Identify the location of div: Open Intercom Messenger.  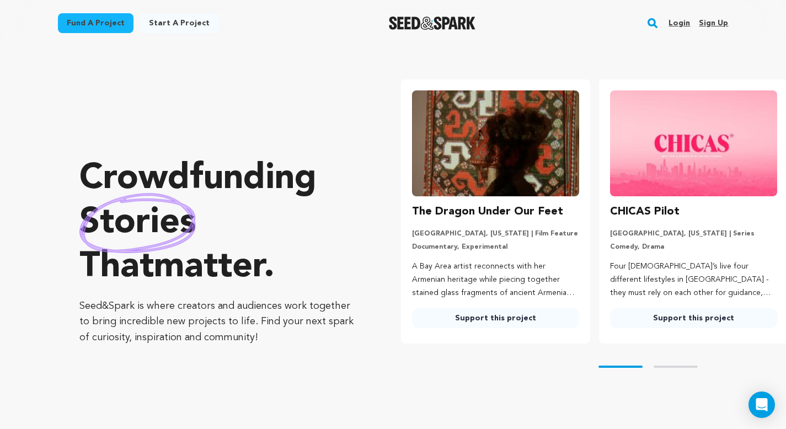
(762, 405).